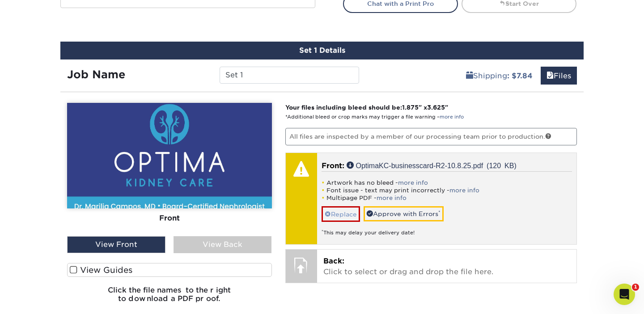  Describe the element at coordinates (333, 166) in the screenshot. I see `span: Front:` at that location.